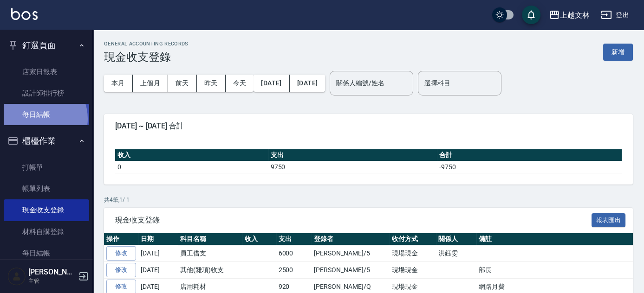  What do you see at coordinates (350, 240) in the screenshot?
I see `th: 登錄者` at bounding box center [350, 240].